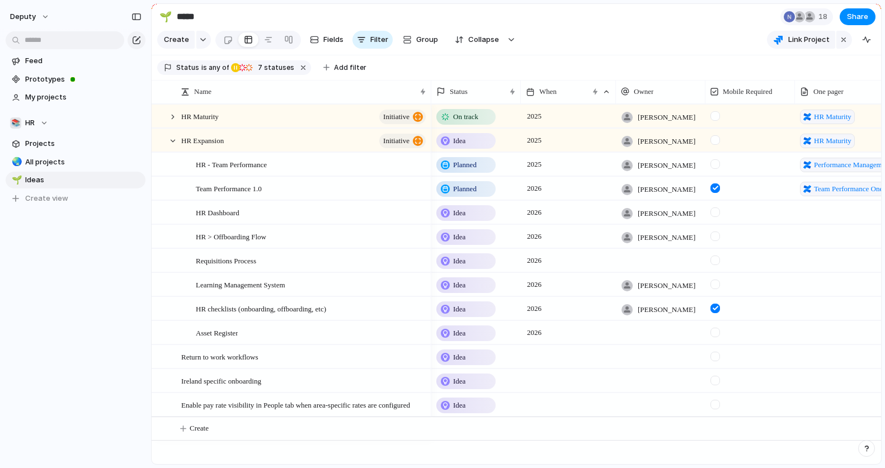 This screenshot has width=885, height=468. Describe the element at coordinates (226, 260) in the screenshot. I see `span: Requisitions Process` at that location.